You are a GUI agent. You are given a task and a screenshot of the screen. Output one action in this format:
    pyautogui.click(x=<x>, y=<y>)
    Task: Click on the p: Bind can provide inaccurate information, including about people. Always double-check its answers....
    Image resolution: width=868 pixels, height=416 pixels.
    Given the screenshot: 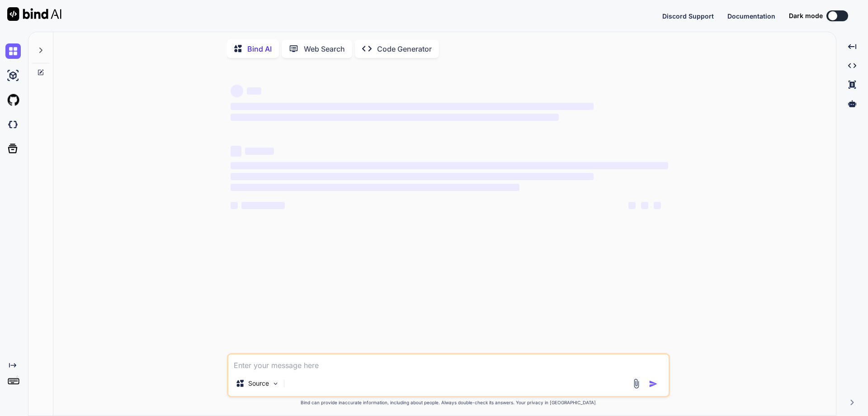 What is the action you would take?
    pyautogui.click(x=448, y=402)
    